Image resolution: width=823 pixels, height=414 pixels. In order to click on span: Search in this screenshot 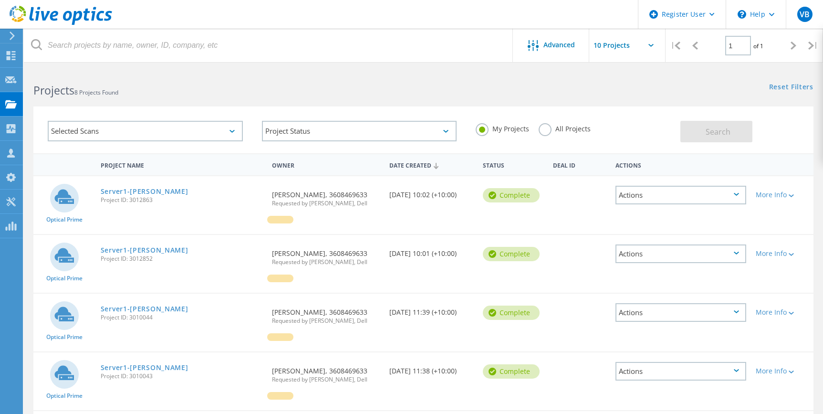, I will do `click(718, 132)`.